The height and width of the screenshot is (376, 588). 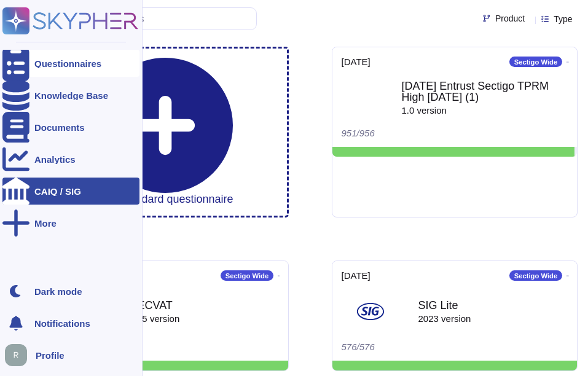 What do you see at coordinates (71, 191) in the screenshot?
I see `a: CAIQ / SIG` at bounding box center [71, 191].